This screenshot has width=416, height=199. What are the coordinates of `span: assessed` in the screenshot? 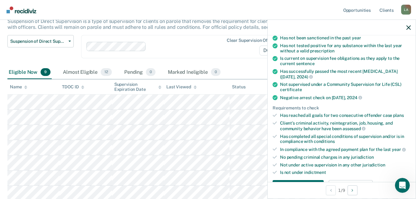 It's located at (354, 129).